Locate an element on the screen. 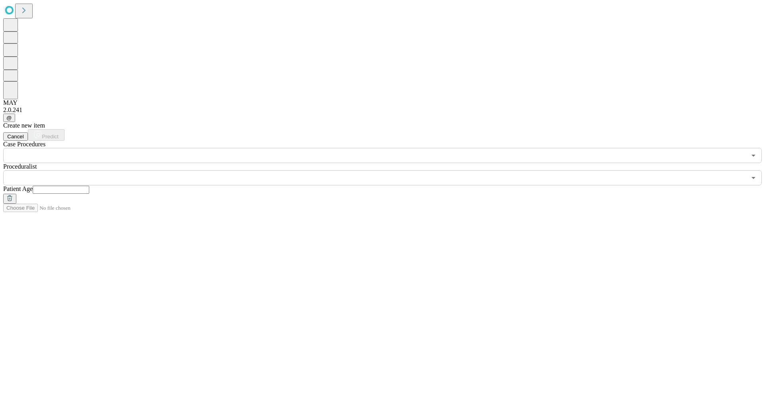 The height and width of the screenshot is (411, 765). span: Patient Age is located at coordinates (18, 189).